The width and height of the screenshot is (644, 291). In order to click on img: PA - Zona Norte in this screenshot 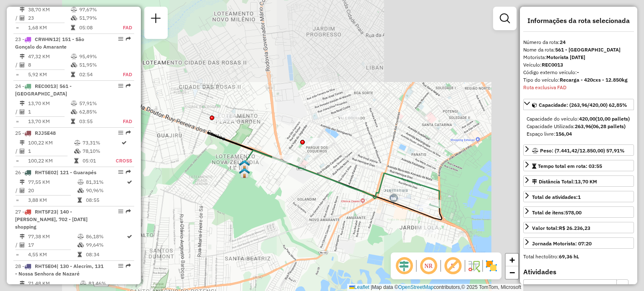, I will do `click(244, 173)`.